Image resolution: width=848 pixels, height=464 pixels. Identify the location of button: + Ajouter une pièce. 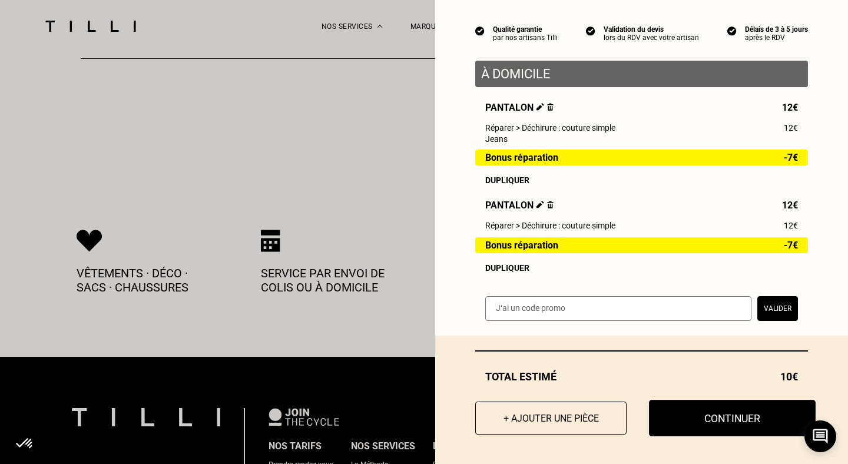
(551, 418).